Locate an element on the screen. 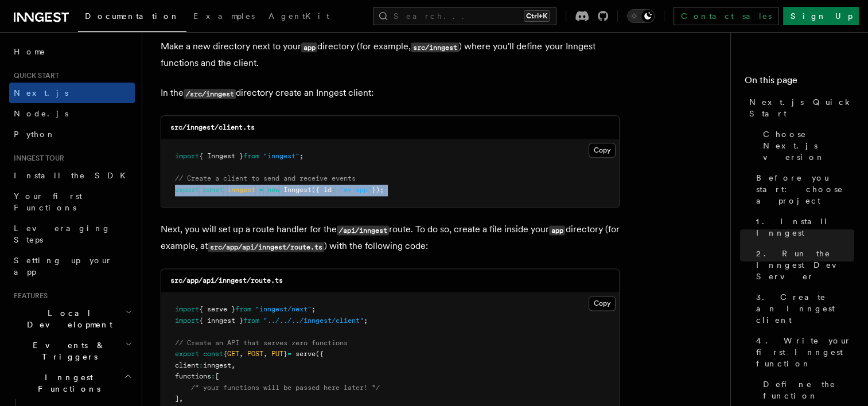  a: Choose Next.js version is located at coordinates (806, 145).